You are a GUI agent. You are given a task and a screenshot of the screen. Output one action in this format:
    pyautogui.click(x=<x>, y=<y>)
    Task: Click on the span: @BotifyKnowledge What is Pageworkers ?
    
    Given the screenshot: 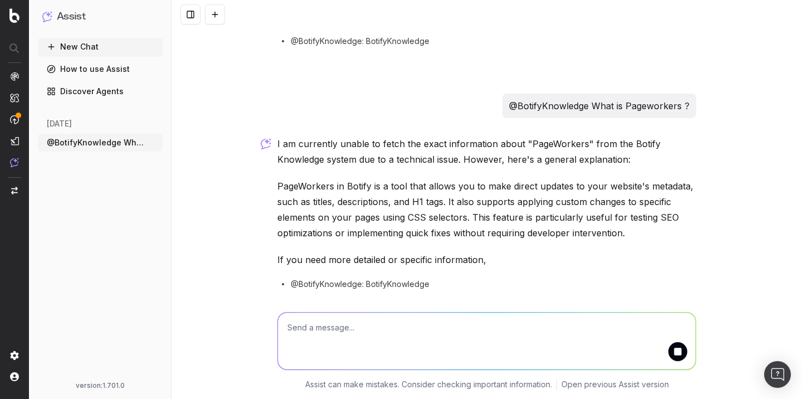 What is the action you would take?
    pyautogui.click(x=96, y=143)
    